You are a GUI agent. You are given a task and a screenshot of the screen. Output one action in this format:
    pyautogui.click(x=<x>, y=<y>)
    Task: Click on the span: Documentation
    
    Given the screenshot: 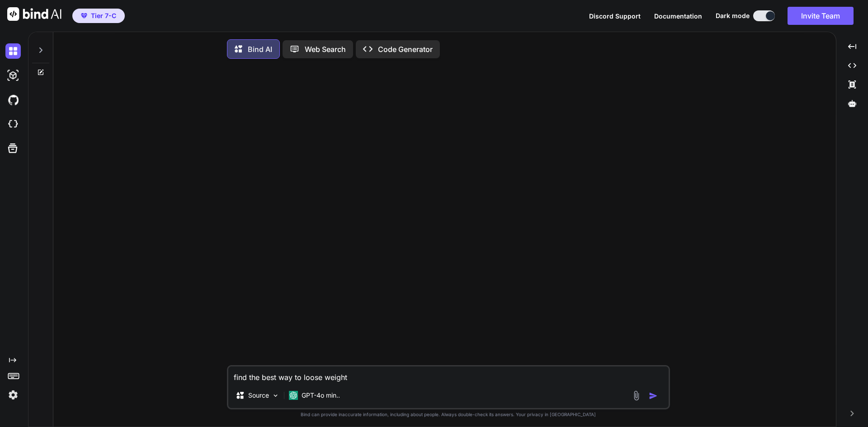 What is the action you would take?
    pyautogui.click(x=679, y=16)
    